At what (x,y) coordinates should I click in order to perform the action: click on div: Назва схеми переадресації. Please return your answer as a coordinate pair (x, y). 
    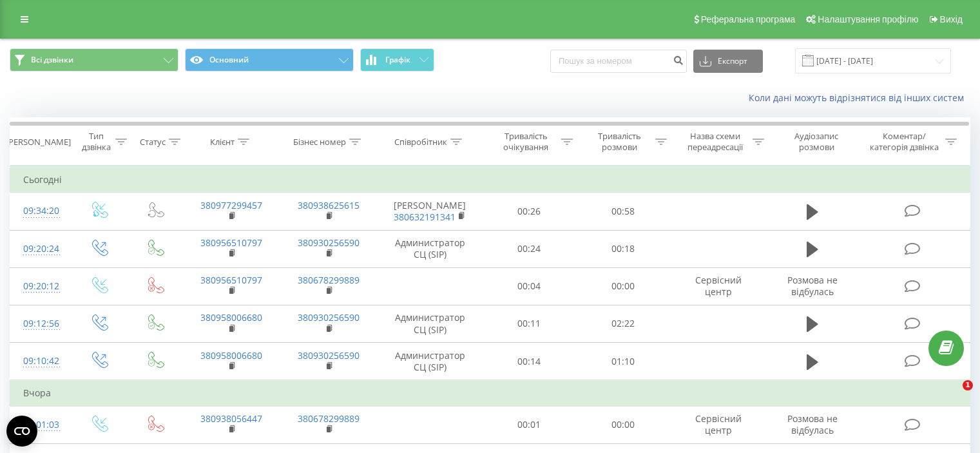
    Looking at the image, I should click on (716, 142).